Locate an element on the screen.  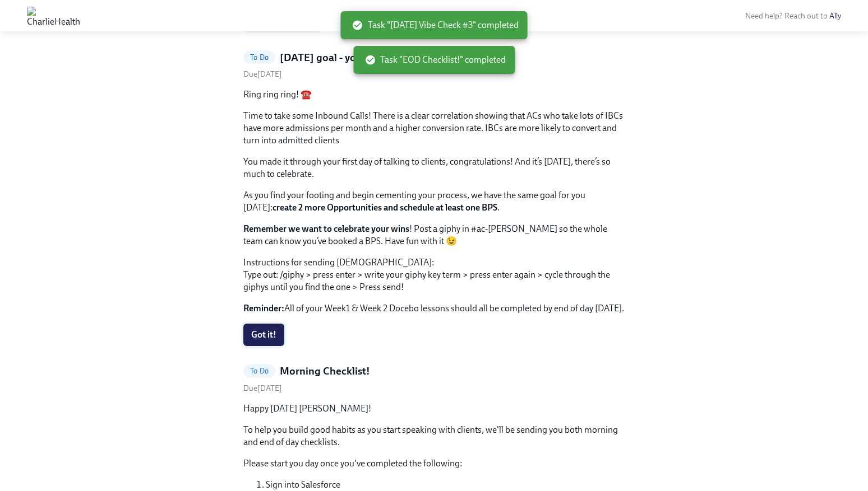
p: To help you build good habits as you start speaking with clients, we'll be sending you both morni... is located at coordinates (434, 437).